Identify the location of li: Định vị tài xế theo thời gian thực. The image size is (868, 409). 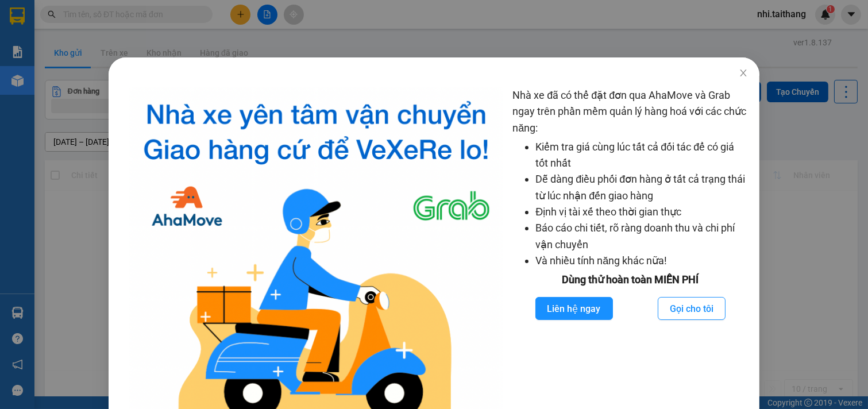
(642, 212).